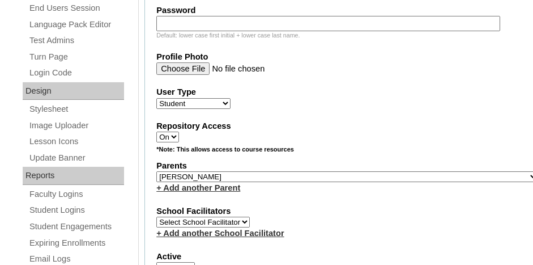 The width and height of the screenshot is (533, 265). Describe the element at coordinates (76, 40) in the screenshot. I see `a: Test Admins` at that location.